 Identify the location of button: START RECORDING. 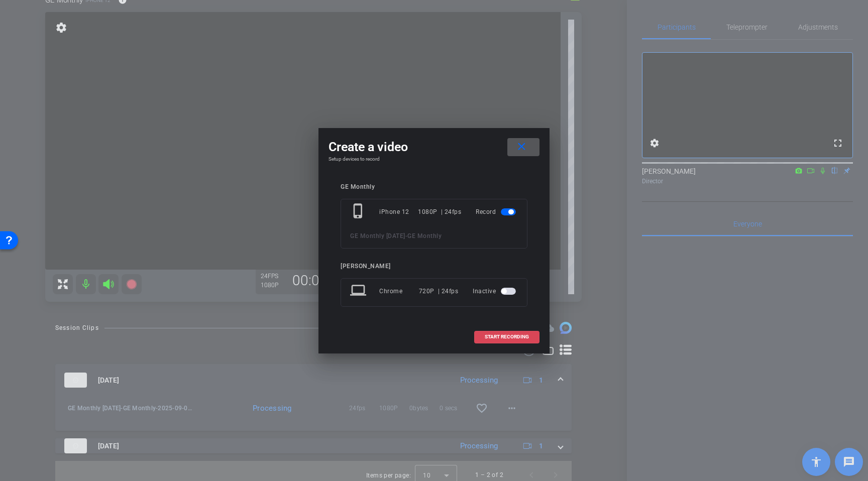
(507, 336).